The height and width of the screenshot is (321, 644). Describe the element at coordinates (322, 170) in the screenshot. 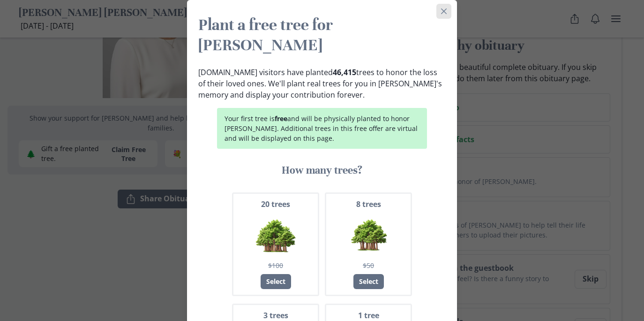

I see `h3: How many trees?` at that location.